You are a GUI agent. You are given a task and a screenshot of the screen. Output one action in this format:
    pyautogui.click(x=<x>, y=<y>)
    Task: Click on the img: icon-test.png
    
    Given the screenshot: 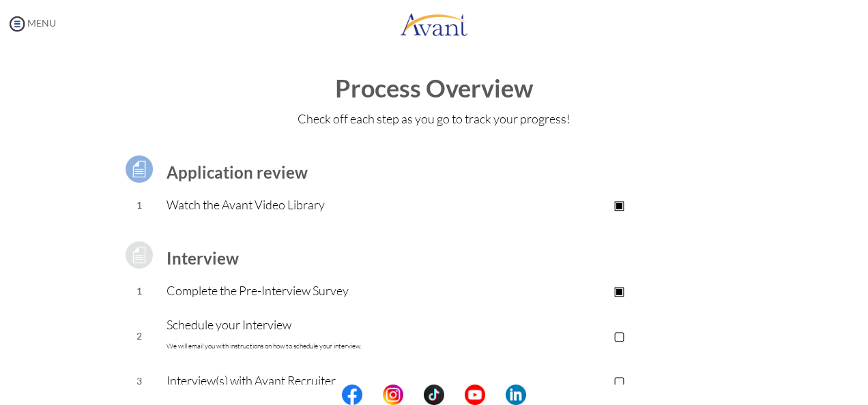 What is the action you would take?
    pyautogui.click(x=139, y=169)
    